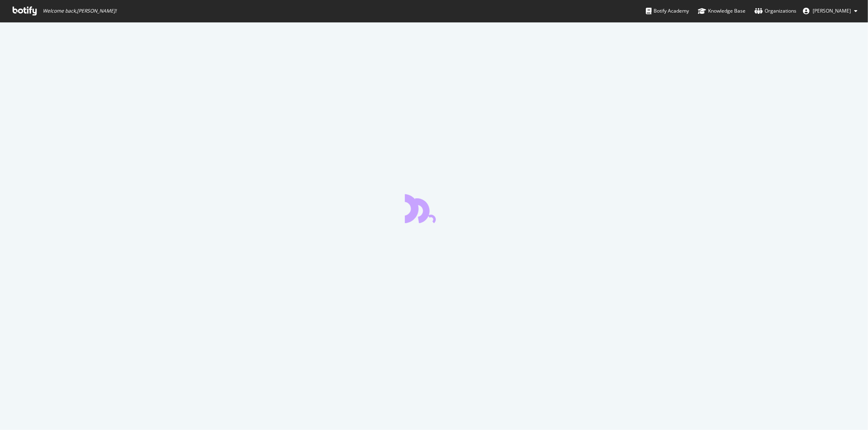 The height and width of the screenshot is (430, 868). I want to click on span: Magda Rapala, so click(832, 11).